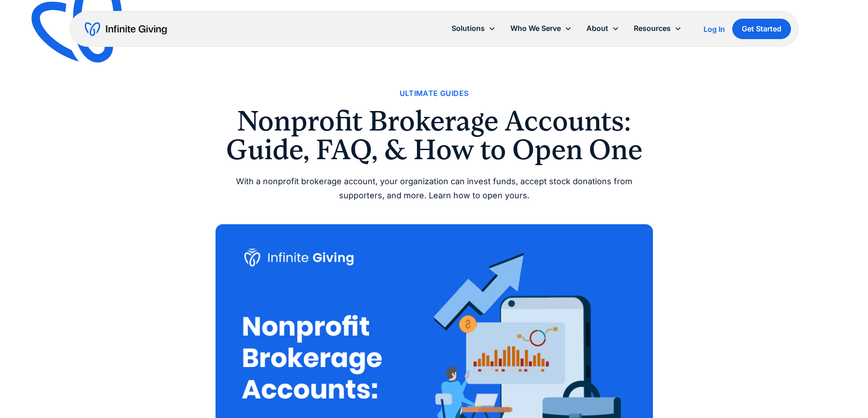 This screenshot has height=418, width=868. What do you see at coordinates (714, 29) in the screenshot?
I see `div: Log In` at bounding box center [714, 29].